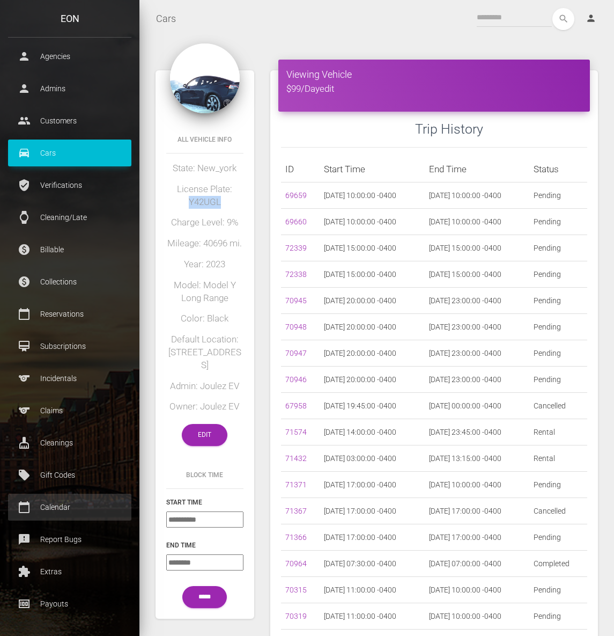  Describe the element at coordinates (70, 346) in the screenshot. I see `p: Subscriptions` at that location.